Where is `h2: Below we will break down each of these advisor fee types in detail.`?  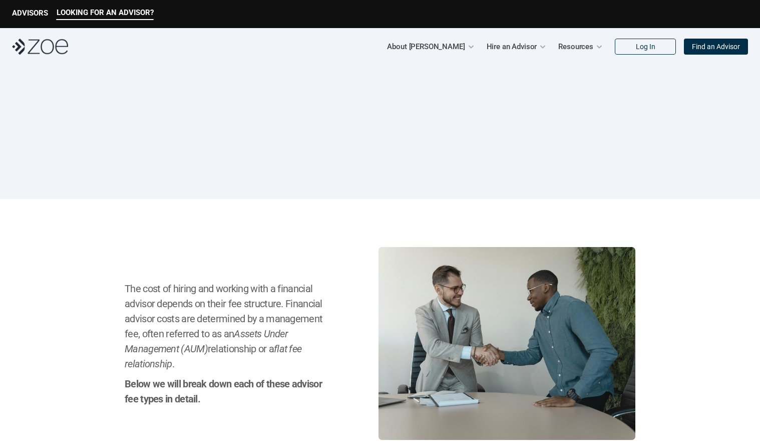 h2: Below we will break down each of these advisor fee types in detail. is located at coordinates (226, 391).